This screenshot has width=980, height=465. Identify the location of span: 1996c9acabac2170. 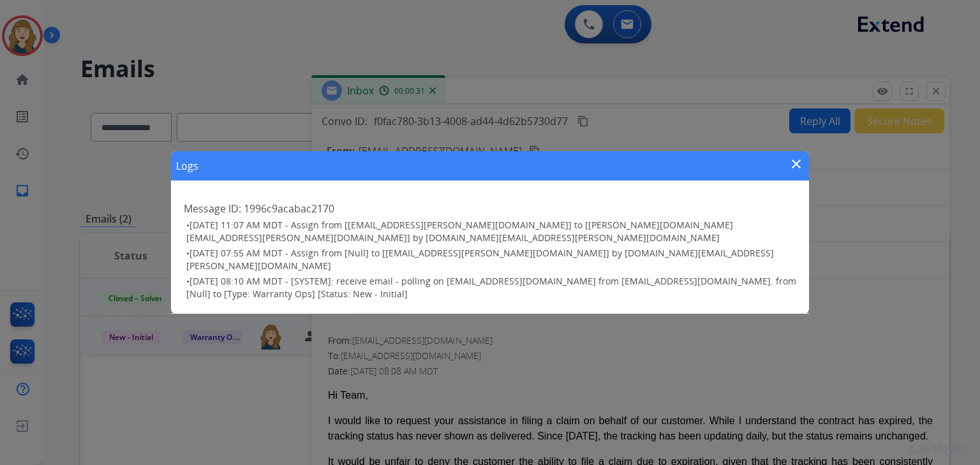
(289, 209).